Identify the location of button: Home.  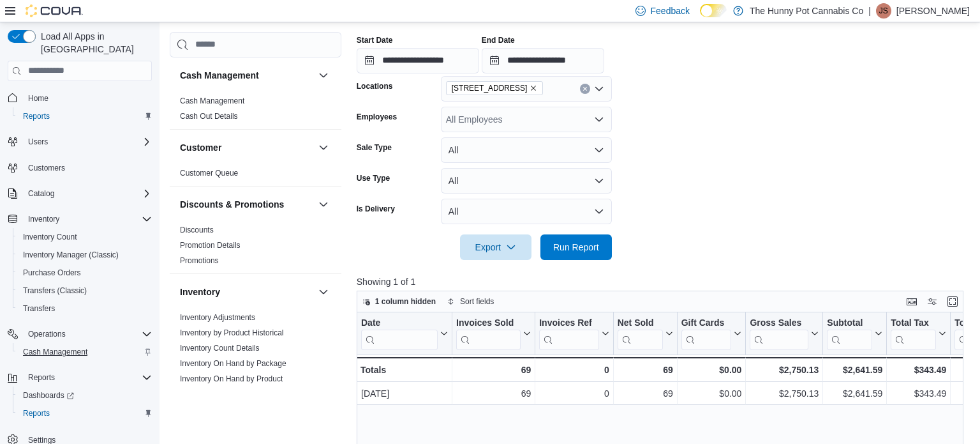
(80, 98).